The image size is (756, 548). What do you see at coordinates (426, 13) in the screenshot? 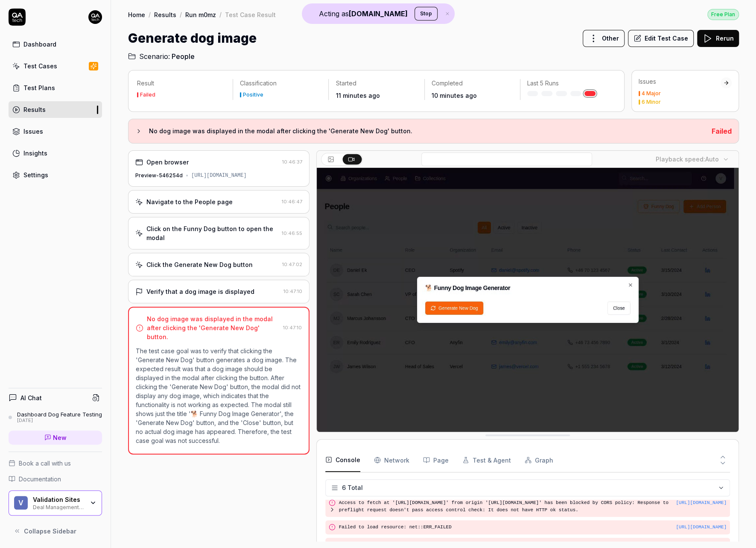
I see `button: Stop` at bounding box center [426, 13].